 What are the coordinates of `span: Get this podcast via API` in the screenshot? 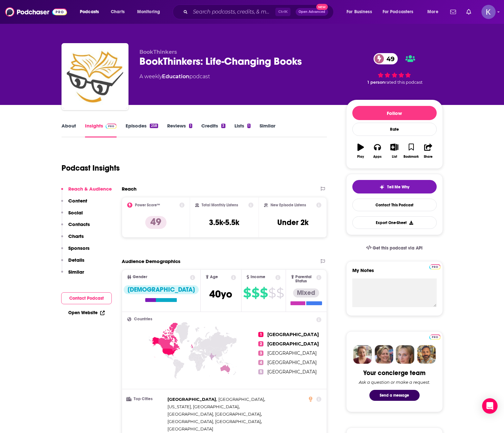 It's located at (398, 248).